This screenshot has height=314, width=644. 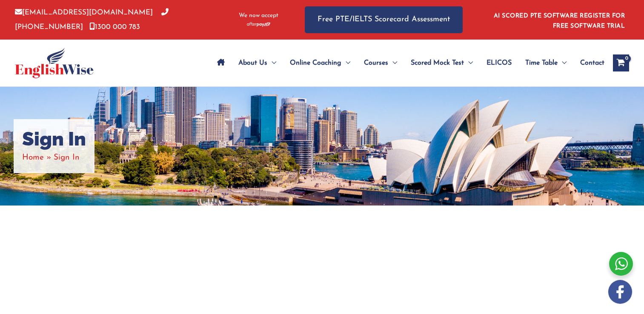 I want to click on a: AI SCORED PTE SOFTWARE REGISTER FOR FREE SOFTWARE TRIAL, so click(x=559, y=21).